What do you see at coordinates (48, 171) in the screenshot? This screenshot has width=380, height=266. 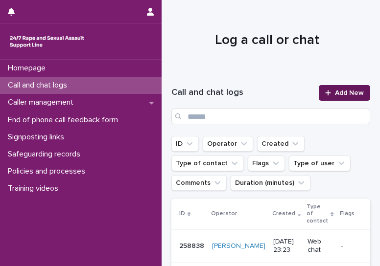 I see `p: Policies and processes` at bounding box center [48, 171].